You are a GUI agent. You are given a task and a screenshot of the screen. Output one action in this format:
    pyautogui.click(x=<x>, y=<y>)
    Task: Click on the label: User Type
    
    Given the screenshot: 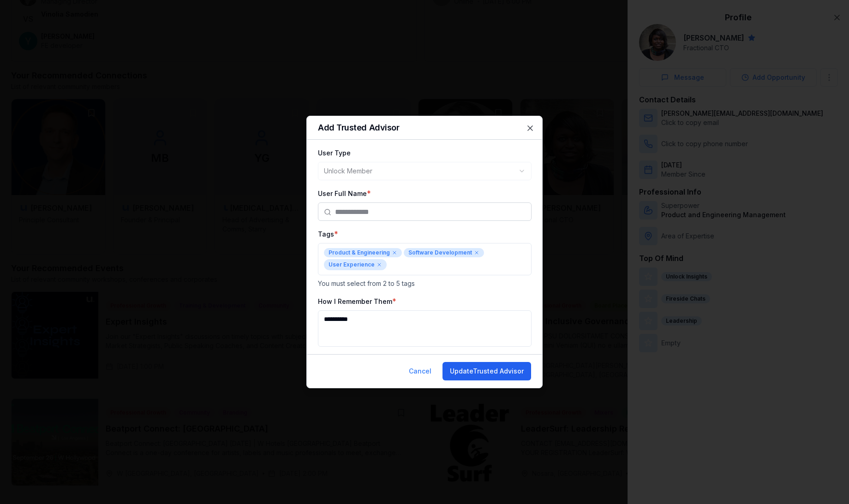 What is the action you would take?
    pyautogui.click(x=334, y=153)
    